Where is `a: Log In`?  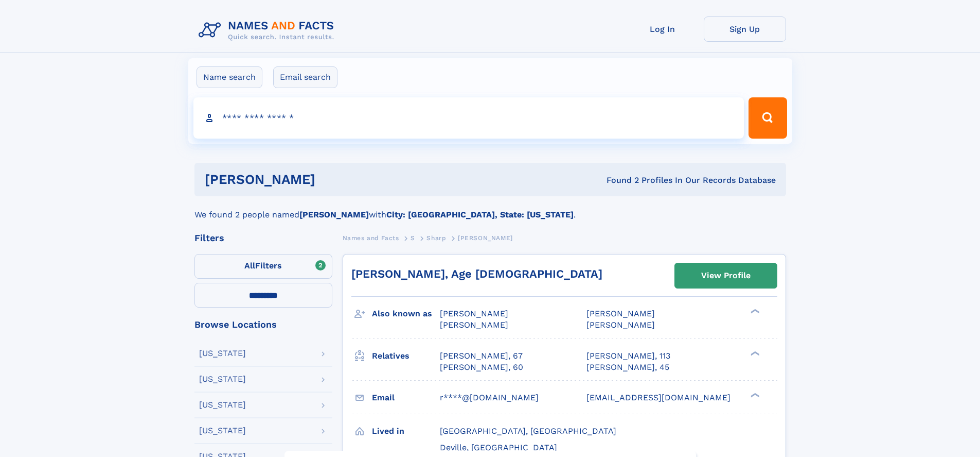 a: Log In is located at coordinates (663, 29).